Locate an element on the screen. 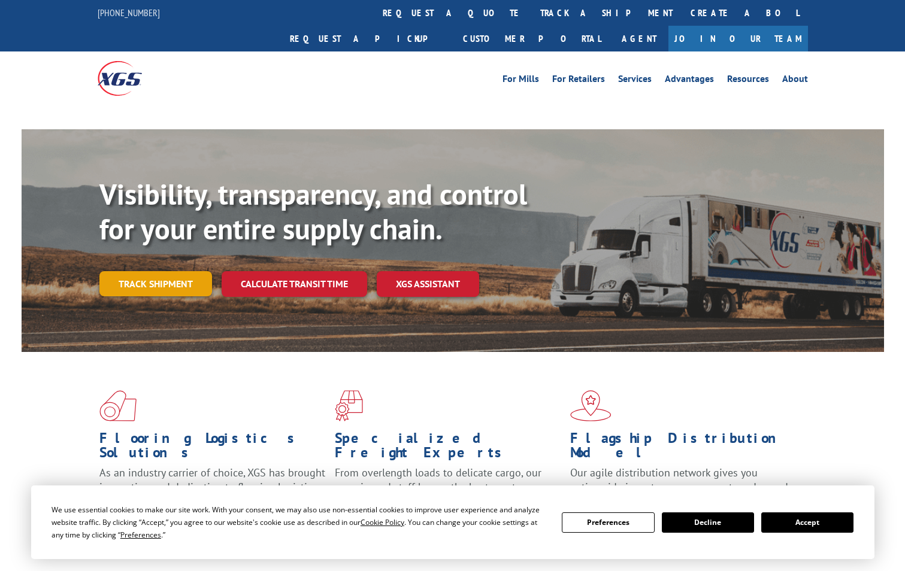 This screenshot has height=571, width=905. a: Services is located at coordinates (635, 81).